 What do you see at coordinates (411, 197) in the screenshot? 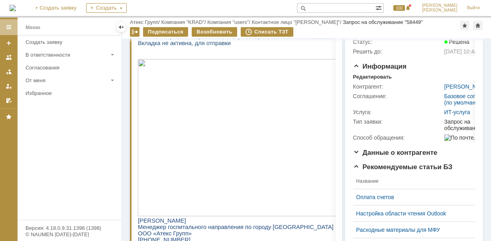
I see `div: Оплата счетов` at bounding box center [411, 197].